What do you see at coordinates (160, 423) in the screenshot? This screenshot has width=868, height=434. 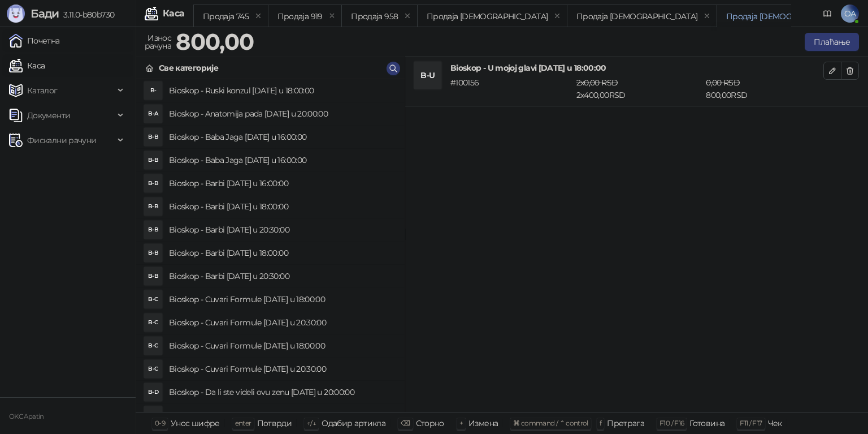 I see `span: 0-9` at bounding box center [160, 423].